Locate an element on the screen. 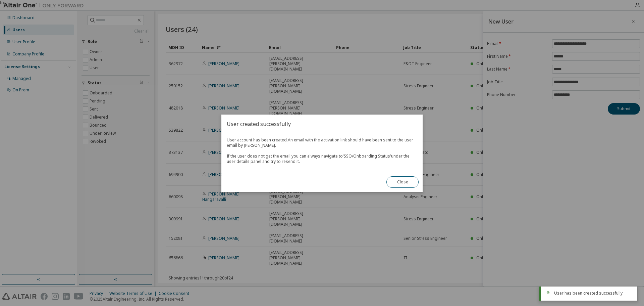 This screenshot has height=306, width=644. button: Close is located at coordinates (402, 182).